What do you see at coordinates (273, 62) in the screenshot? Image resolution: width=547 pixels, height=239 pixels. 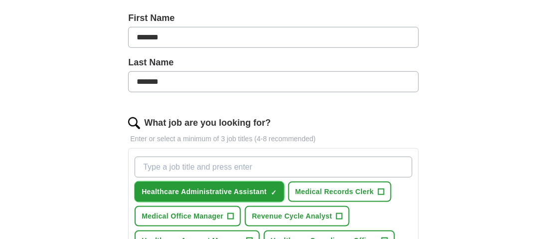 I see `label: Last Name` at bounding box center [273, 62].